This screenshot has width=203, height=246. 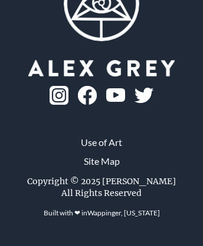 What do you see at coordinates (101, 213) in the screenshot?
I see `div: Built with ❤ in` at bounding box center [101, 213].